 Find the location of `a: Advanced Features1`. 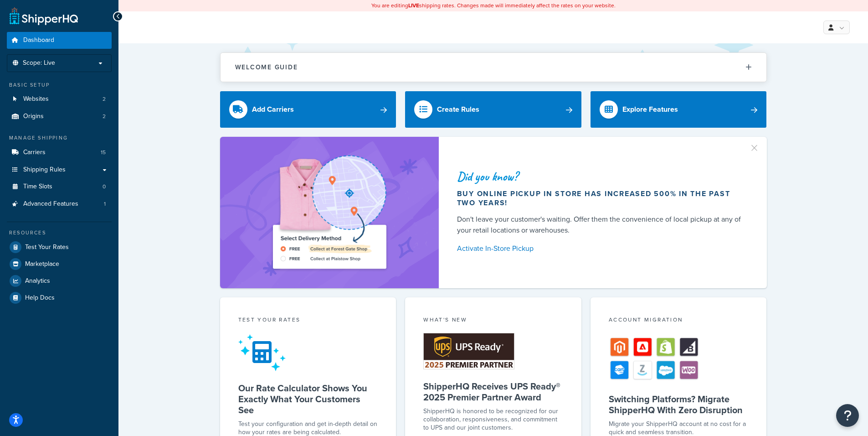

a: Advanced Features1 is located at coordinates (59, 204).